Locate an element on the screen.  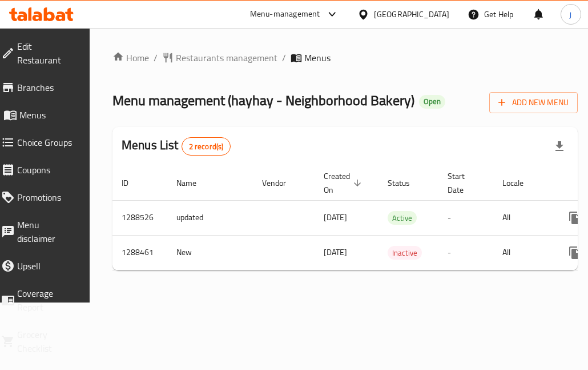
span: j is located at coordinates (570, 14).